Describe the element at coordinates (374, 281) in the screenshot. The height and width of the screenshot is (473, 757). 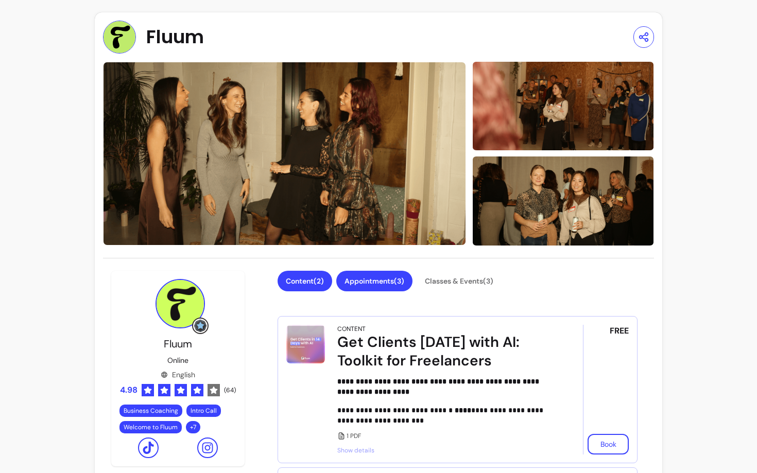
I see `button: Appointments(3)` at that location.